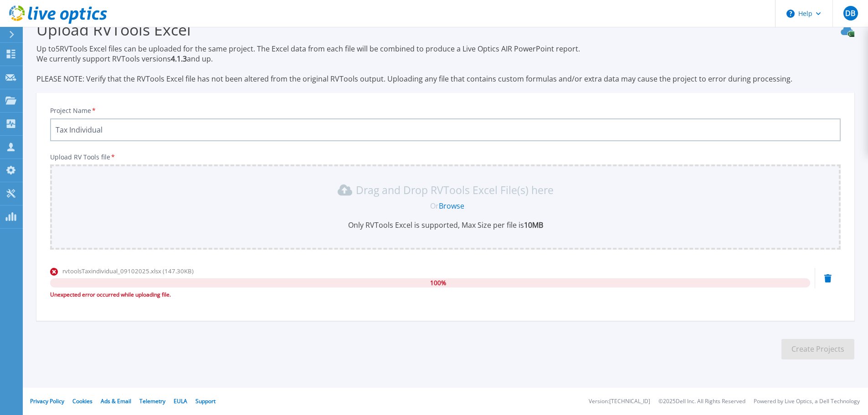 This screenshot has width=868, height=415. I want to click on button: Create Projects, so click(817, 349).